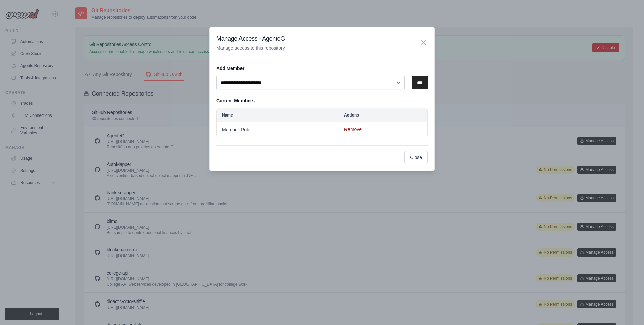  Describe the element at coordinates (383, 115) in the screenshot. I see `th: Actions` at that location.